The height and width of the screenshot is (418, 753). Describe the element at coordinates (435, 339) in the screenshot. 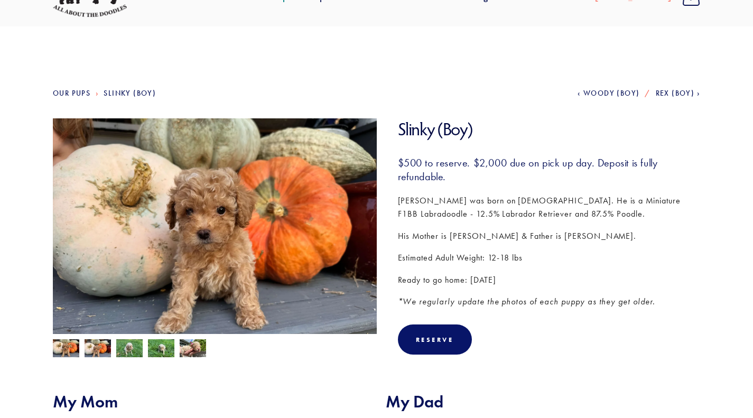

I see `div: Reserve` at that location.